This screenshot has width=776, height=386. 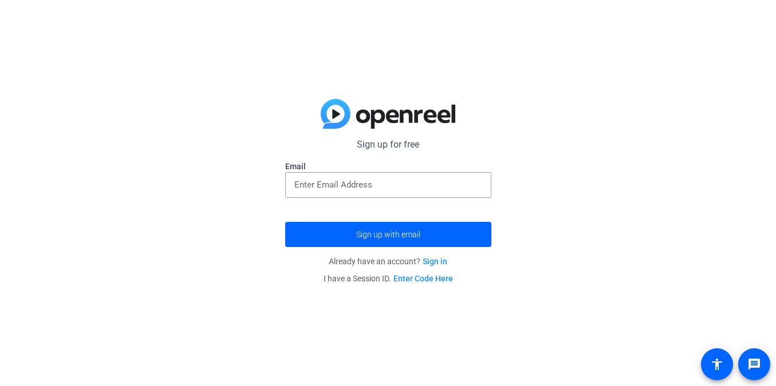 What do you see at coordinates (717, 365) in the screenshot?
I see `mat-icon: accessibility` at bounding box center [717, 365].